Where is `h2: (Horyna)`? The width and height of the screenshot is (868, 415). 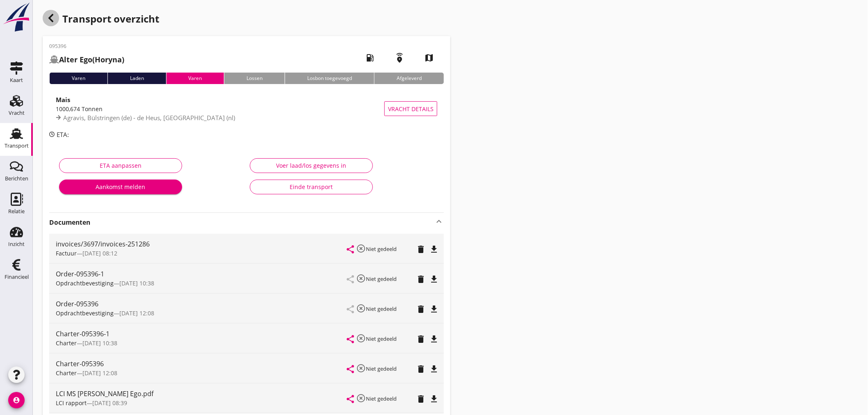 h2: (Horyna) is located at coordinates (87, 59).